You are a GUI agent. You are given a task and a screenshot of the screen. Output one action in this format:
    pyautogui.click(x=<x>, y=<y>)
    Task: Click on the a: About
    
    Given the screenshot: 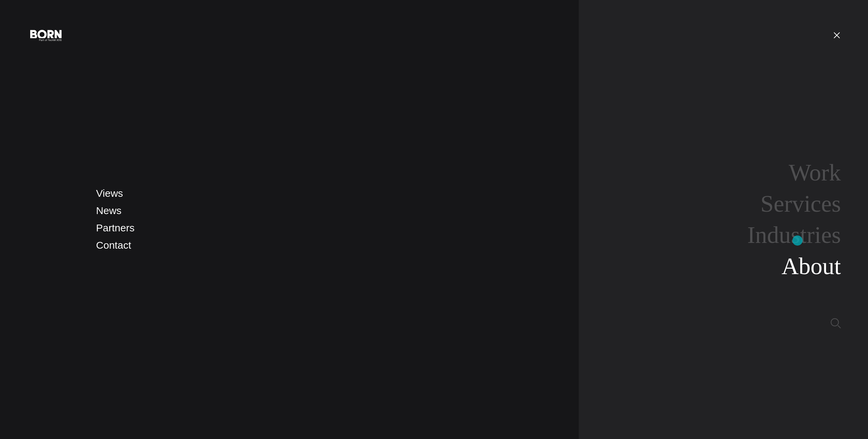 What is the action you would take?
    pyautogui.click(x=811, y=266)
    